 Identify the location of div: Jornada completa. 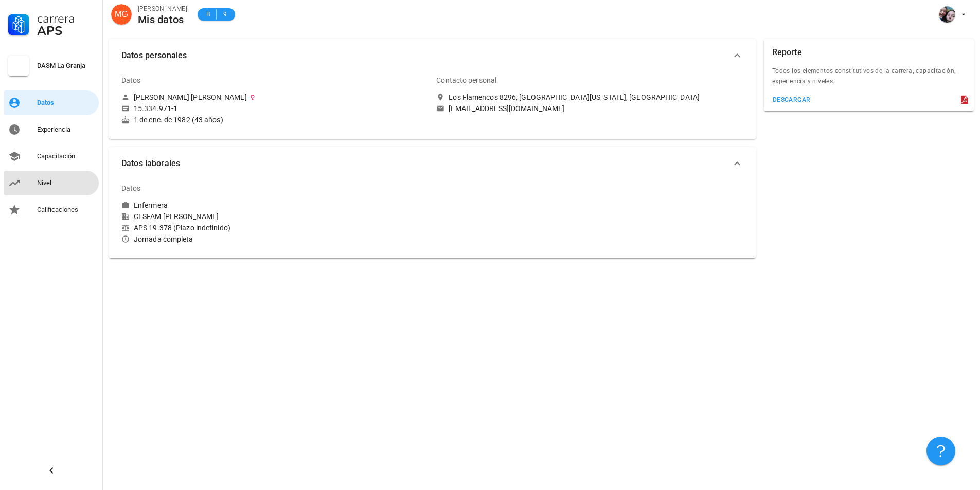
(275, 239).